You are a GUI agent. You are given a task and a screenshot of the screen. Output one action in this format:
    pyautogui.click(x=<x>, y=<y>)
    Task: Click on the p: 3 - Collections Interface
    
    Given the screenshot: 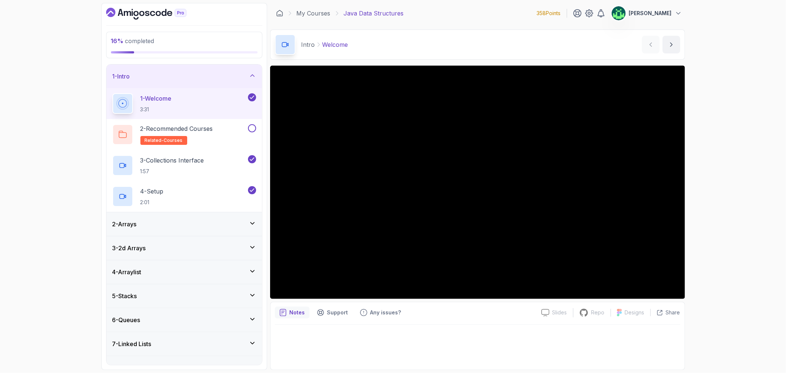 What is the action you would take?
    pyautogui.click(x=172, y=160)
    